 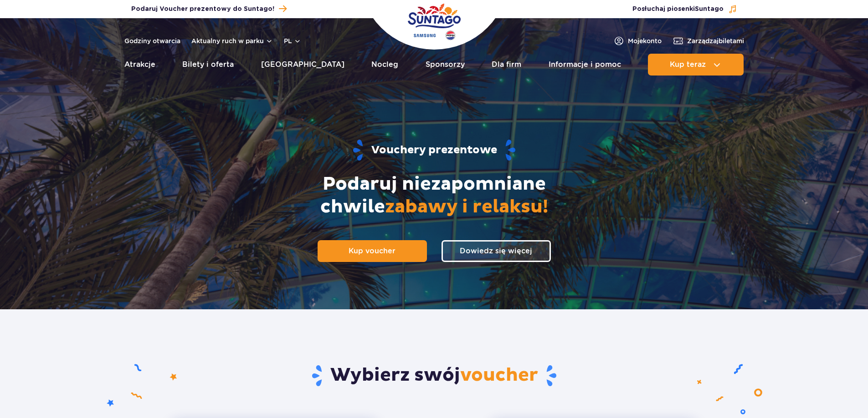 I want to click on button: Kup teraz, so click(x=696, y=64).